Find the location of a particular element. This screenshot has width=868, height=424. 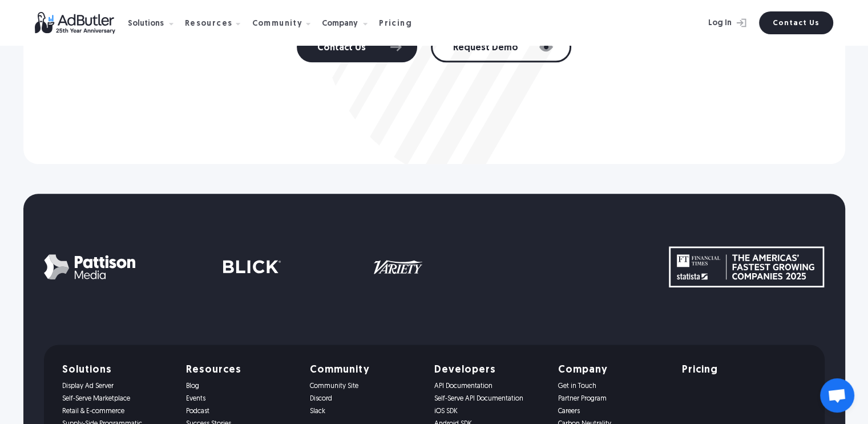

a: API Documentation is located at coordinates (488, 386).